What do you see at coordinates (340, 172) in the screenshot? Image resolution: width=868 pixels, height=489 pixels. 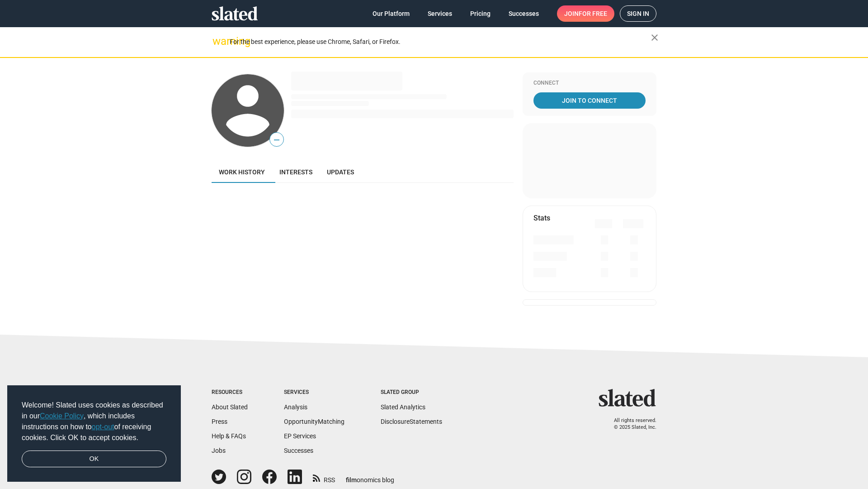 I see `span: Updates` at bounding box center [340, 172].